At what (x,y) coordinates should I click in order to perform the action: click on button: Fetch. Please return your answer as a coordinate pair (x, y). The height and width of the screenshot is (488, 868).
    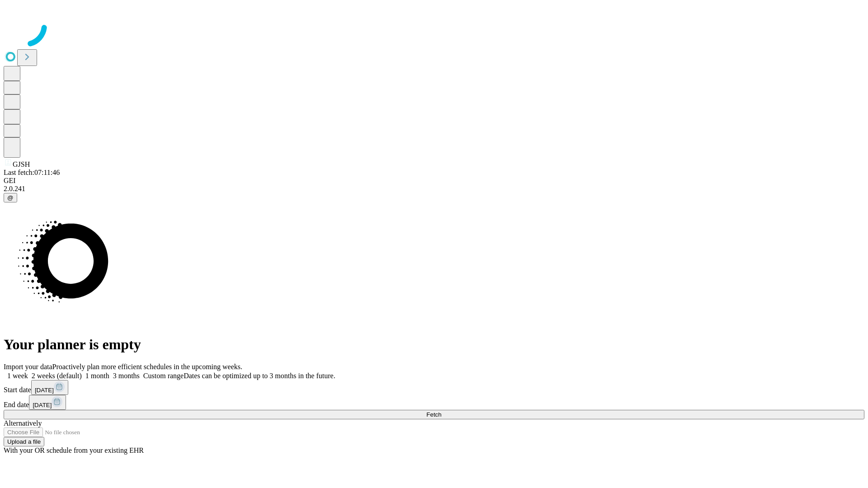
    Looking at the image, I should click on (434, 415).